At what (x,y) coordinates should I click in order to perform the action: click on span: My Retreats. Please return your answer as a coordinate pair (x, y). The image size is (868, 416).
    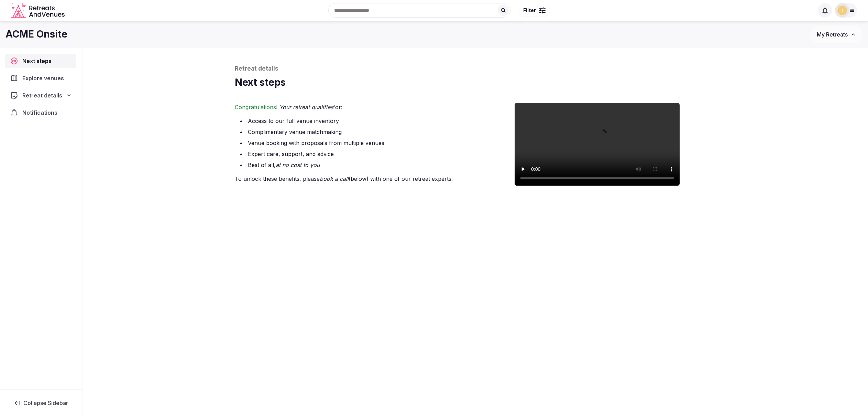
    Looking at the image, I should click on (832, 34).